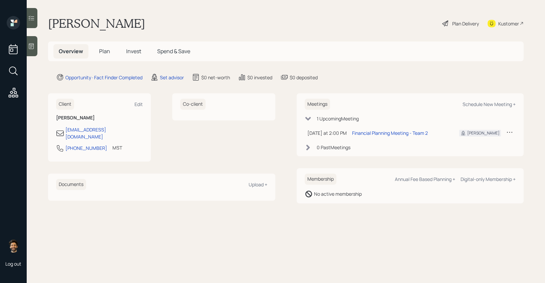  What do you see at coordinates (193, 104) in the screenshot?
I see `h6: Co-client` at bounding box center [193, 104].